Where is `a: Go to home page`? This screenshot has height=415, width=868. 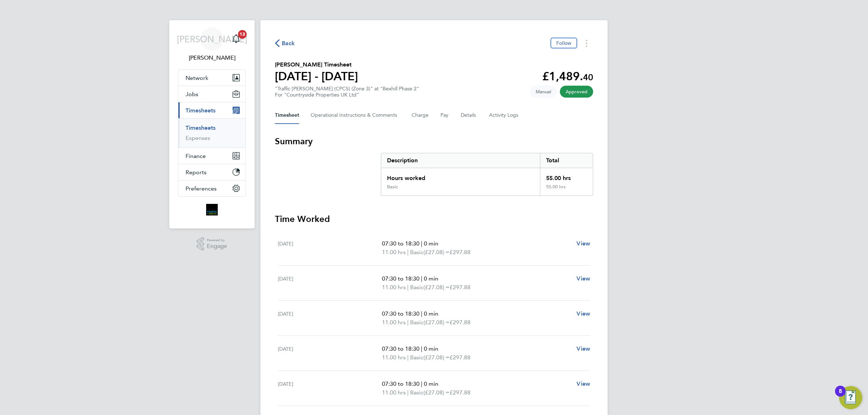 a: Go to home page is located at coordinates (212, 210).